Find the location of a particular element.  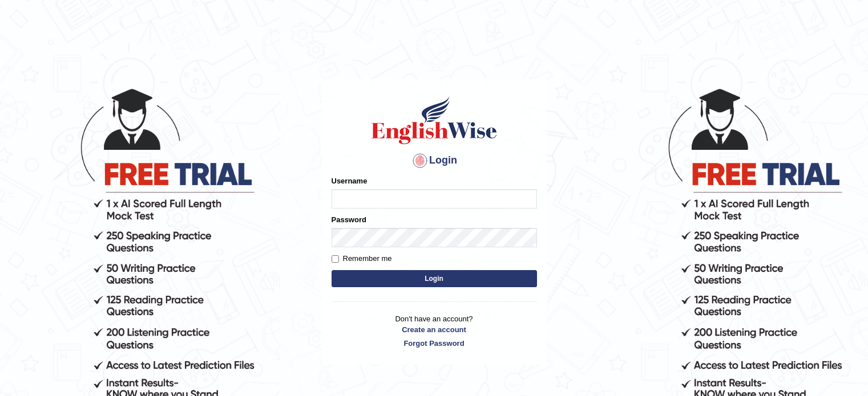

p: Don't have an account? is located at coordinates (434, 332).